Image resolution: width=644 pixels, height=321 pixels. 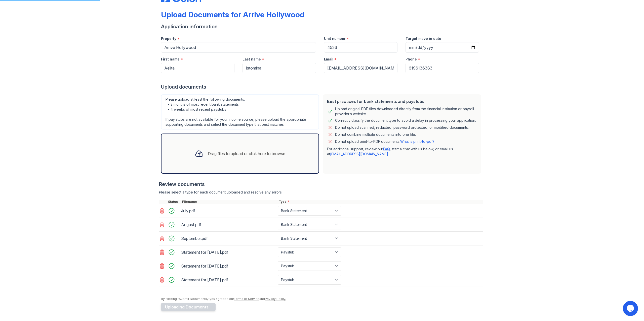 I want to click on label: Last name, so click(x=251, y=59).